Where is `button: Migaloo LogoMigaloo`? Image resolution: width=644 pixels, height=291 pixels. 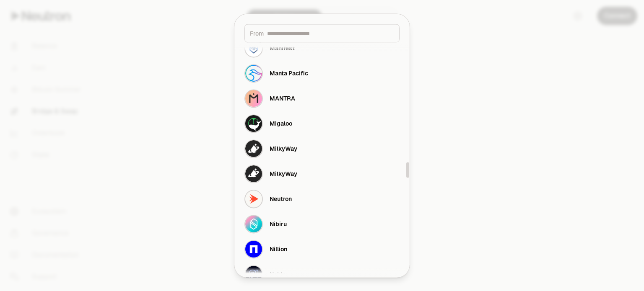
button: Migaloo LogoMigaloo is located at coordinates (322, 123).